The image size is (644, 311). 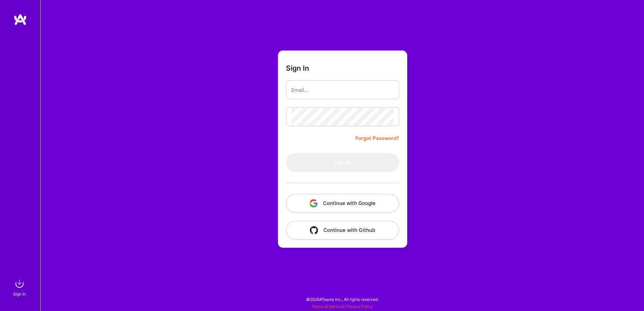 What do you see at coordinates (19, 294) in the screenshot?
I see `div: Sign In` at bounding box center [19, 294].